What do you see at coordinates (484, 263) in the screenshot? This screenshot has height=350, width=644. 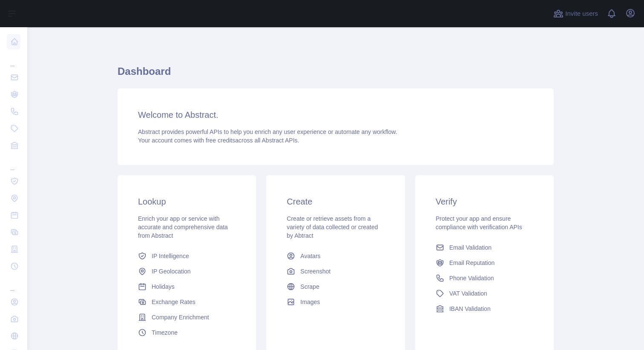 I see `a: Email Reputation` at bounding box center [484, 263].